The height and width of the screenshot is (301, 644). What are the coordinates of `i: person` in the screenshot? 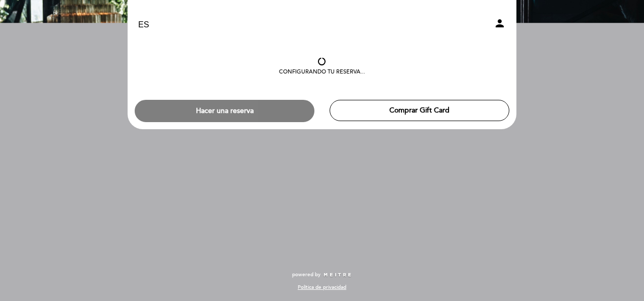 It's located at (500, 23).